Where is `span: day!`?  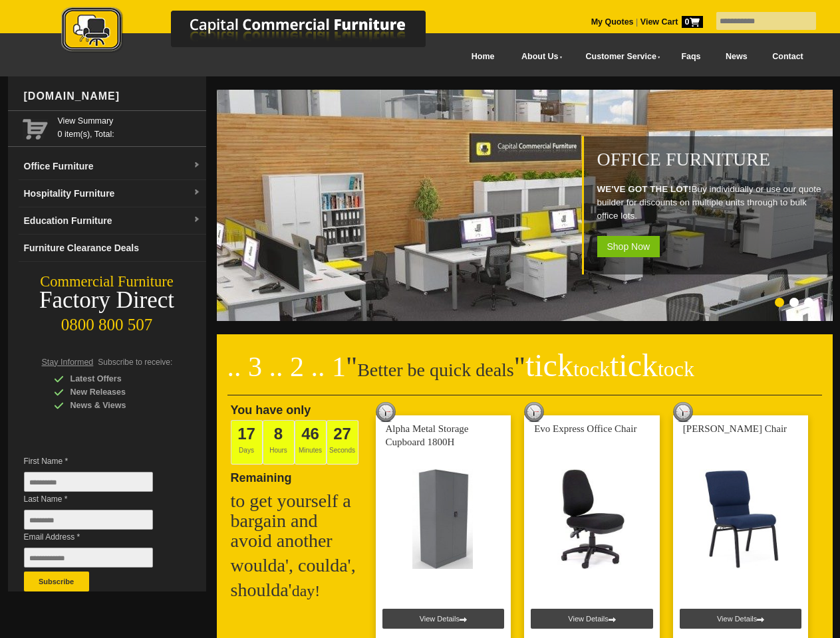 span: day! is located at coordinates (306, 591).